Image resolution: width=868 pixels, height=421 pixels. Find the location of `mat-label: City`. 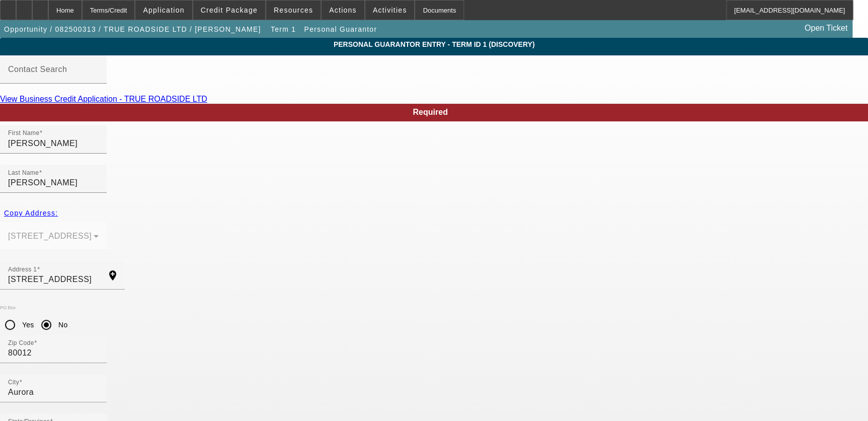

mat-label: City is located at coordinates (13, 382).